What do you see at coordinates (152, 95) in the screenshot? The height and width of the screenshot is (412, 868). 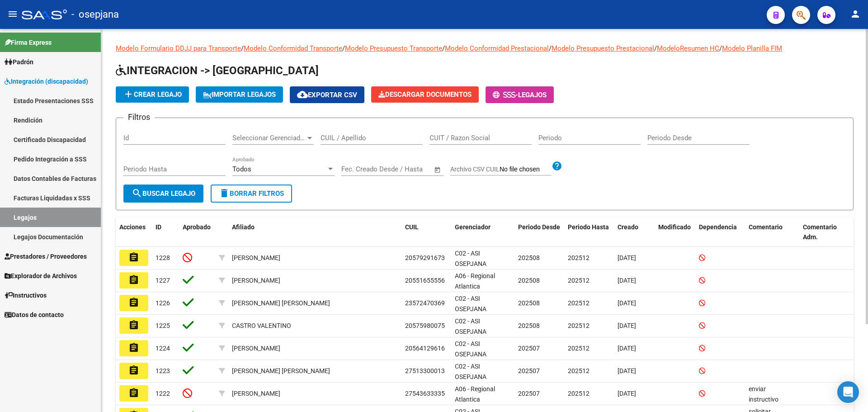 I see `button: Crear Legajo` at bounding box center [152, 95].